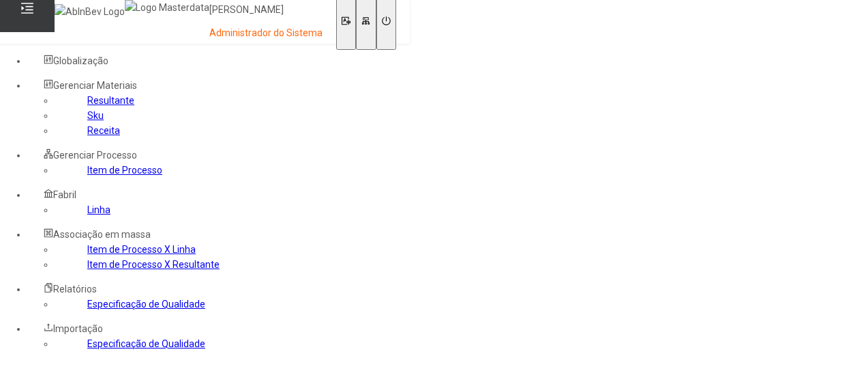  Describe the element at coordinates (95, 116) in the screenshot. I see `a: Sku` at that location.